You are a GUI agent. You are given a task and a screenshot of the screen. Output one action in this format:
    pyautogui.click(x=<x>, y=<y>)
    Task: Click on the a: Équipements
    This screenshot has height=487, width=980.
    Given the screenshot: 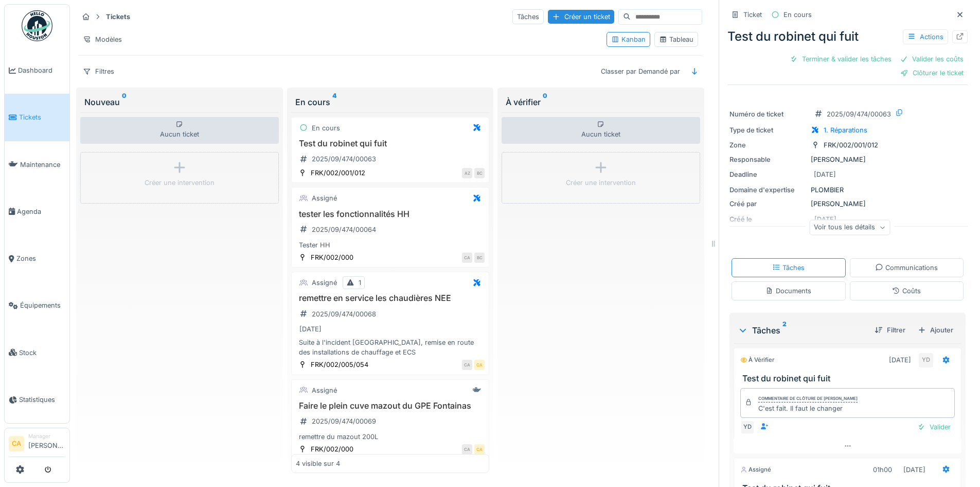 What is the action you would take?
    pyautogui.click(x=37, y=304)
    